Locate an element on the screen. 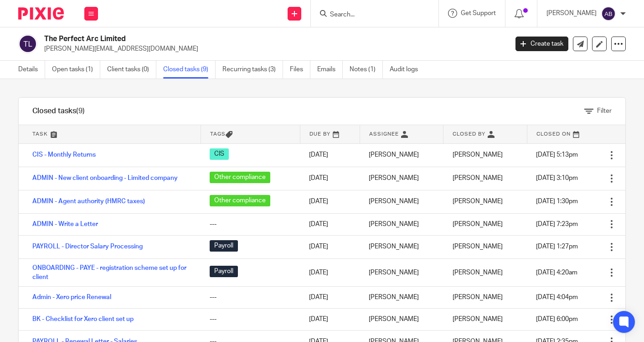 Image resolution: width=644 pixels, height=342 pixels. span: CIS is located at coordinates (219, 154).